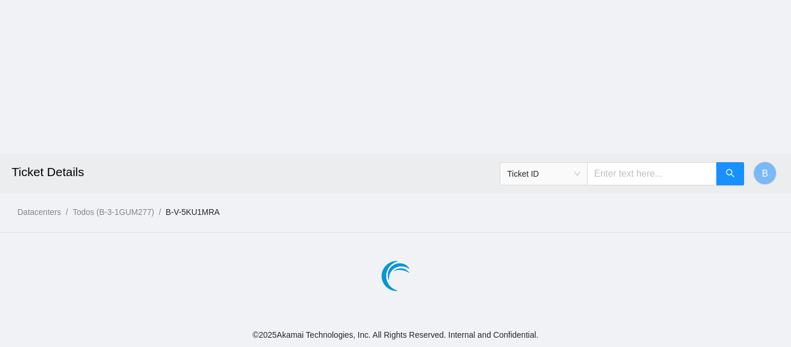 This screenshot has width=791, height=347. Describe the element at coordinates (280, 172) in the screenshot. I see `h2: Ticket Details` at that location.